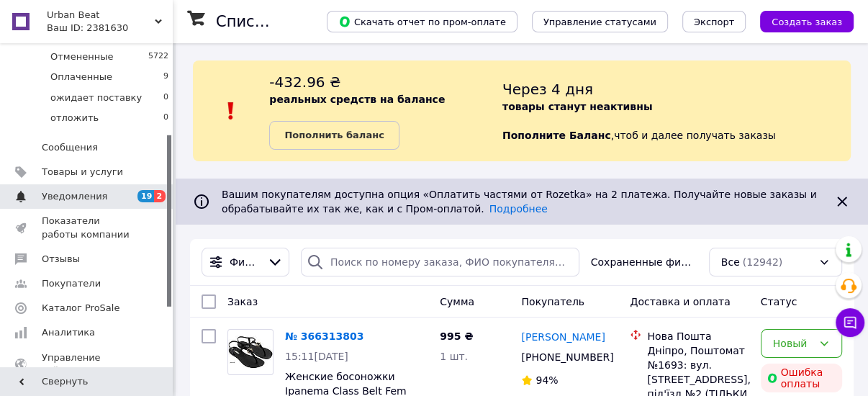 This screenshot has width=868, height=396. I want to click on img: :exclamation:, so click(231, 111).